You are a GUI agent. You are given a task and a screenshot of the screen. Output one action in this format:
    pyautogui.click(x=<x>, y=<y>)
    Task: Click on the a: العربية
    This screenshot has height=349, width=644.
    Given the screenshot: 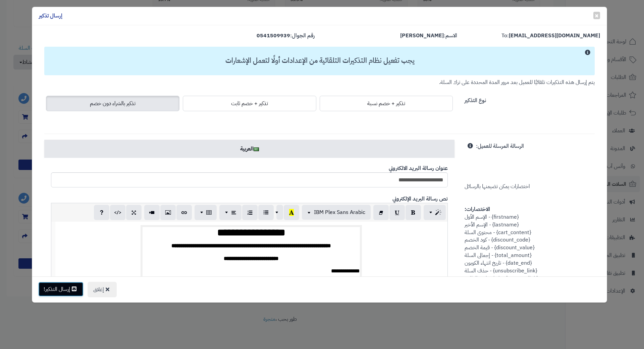 What is the action you would take?
    pyautogui.click(x=249, y=149)
    